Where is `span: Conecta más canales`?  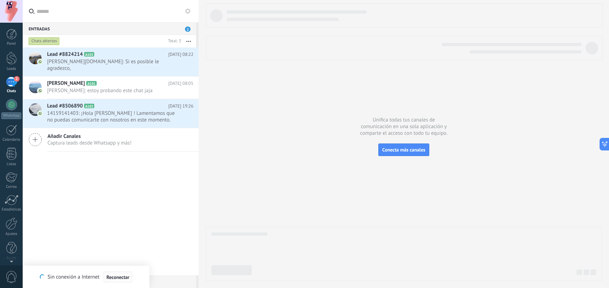 span: Conecta más canales is located at coordinates (403, 150).